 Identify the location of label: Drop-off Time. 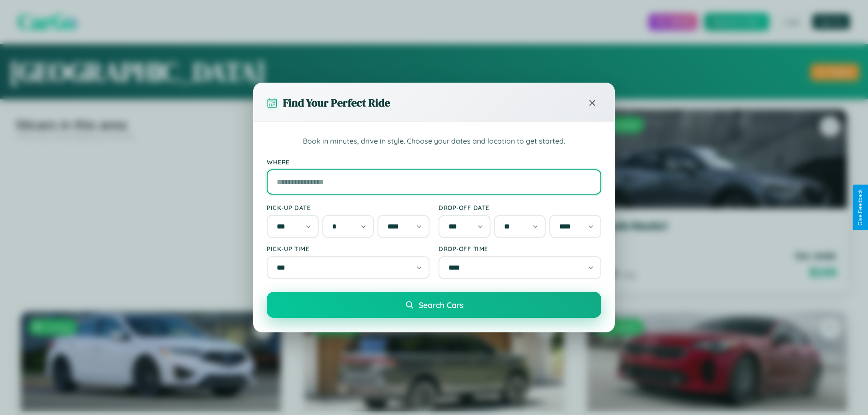
(520, 249).